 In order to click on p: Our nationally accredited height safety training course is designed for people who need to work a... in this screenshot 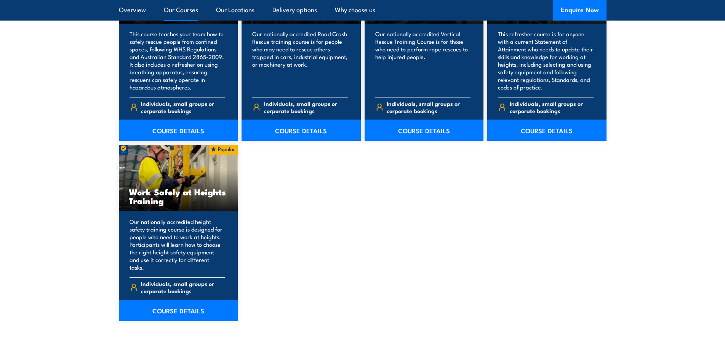, I will do `click(177, 245)`.